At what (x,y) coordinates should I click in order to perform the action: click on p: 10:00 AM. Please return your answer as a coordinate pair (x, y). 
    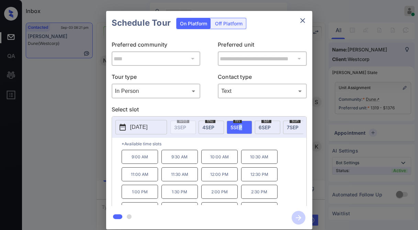
    Looking at the image, I should click on (219, 157).